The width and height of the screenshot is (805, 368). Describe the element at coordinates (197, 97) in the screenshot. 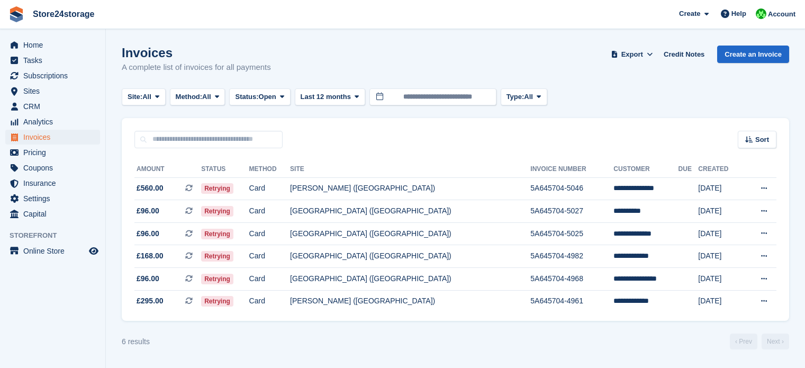

I see `button: Method: All` at that location.